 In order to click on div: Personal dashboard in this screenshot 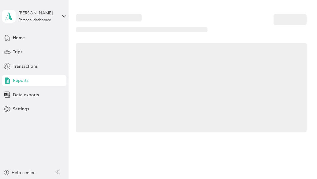, I will do `click(35, 20)`.